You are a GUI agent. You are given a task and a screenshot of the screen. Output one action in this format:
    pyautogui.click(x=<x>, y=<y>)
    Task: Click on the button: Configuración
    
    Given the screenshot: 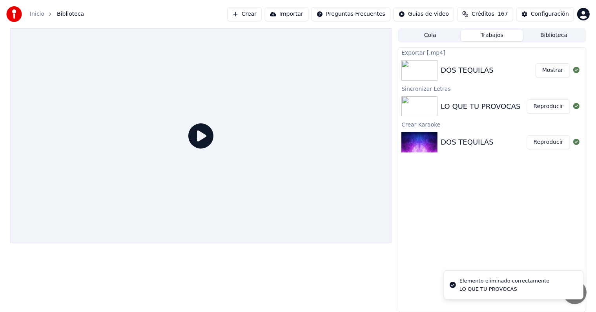 What is the action you would take?
    pyautogui.click(x=545, y=14)
    